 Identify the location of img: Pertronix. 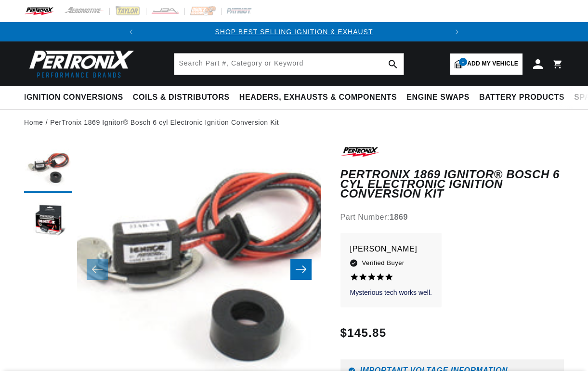
(79, 63).